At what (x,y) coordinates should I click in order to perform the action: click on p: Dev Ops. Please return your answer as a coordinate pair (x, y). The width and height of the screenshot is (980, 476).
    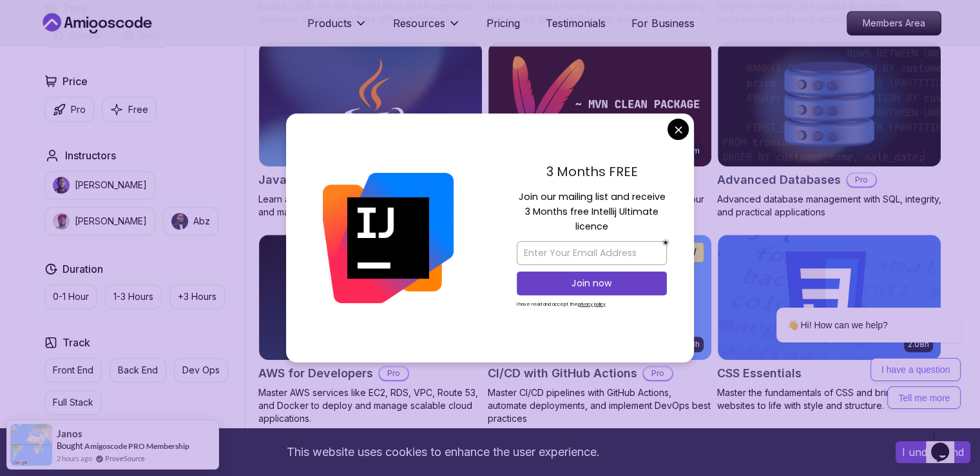
    Looking at the image, I should click on (201, 370).